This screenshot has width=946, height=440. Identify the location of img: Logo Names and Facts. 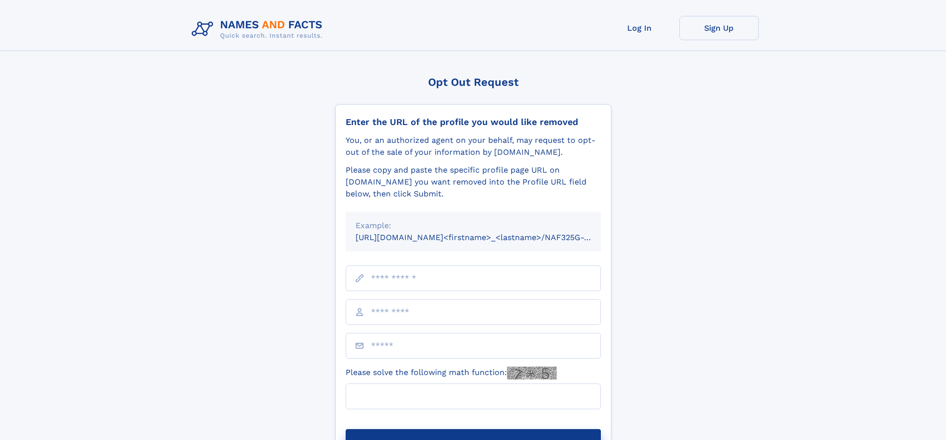
(259, 29).